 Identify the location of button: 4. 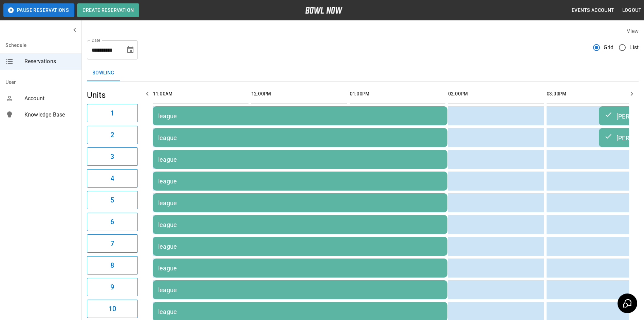
(113, 178).